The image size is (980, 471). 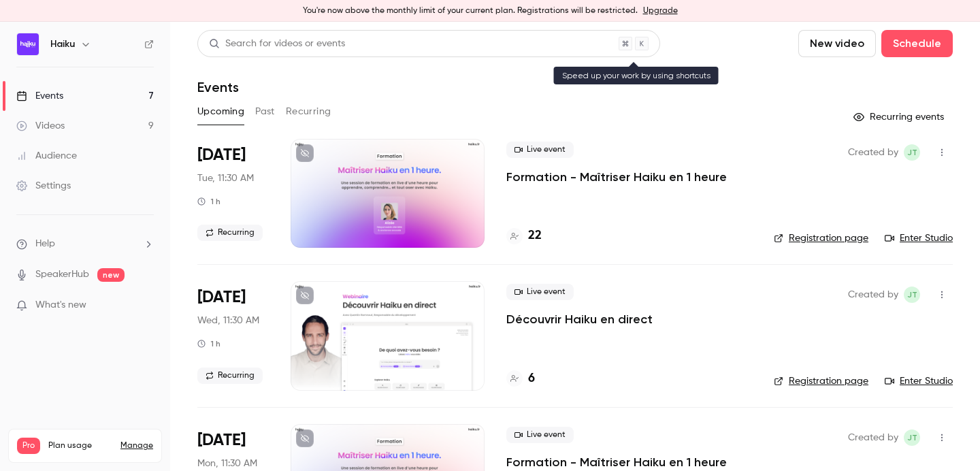 I want to click on h4: 22, so click(x=535, y=235).